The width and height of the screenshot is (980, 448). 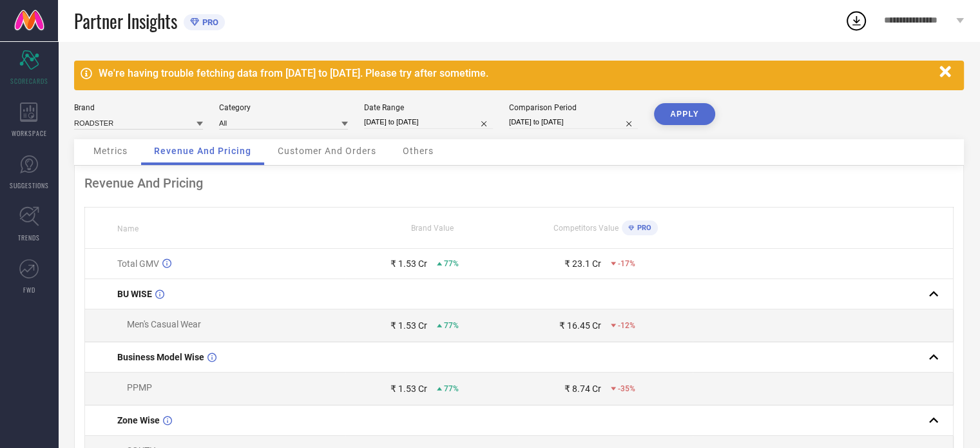 I want to click on span: Competitors Value, so click(x=585, y=228).